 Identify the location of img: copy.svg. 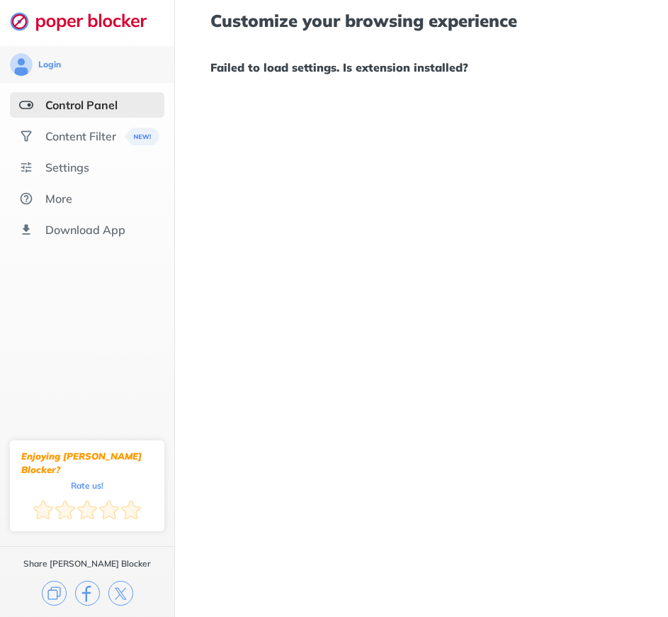
(54, 593).